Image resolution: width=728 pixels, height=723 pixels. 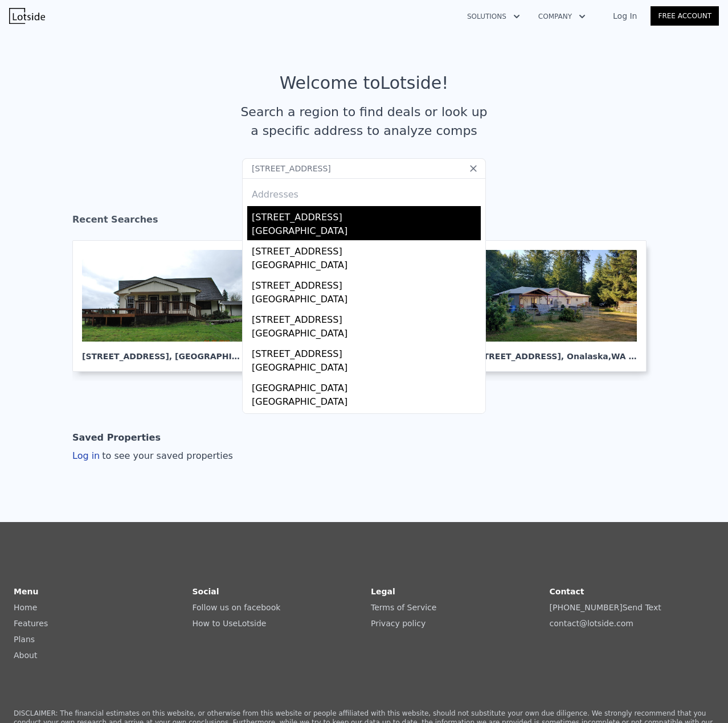 I want to click on strong: Legal, so click(x=383, y=592).